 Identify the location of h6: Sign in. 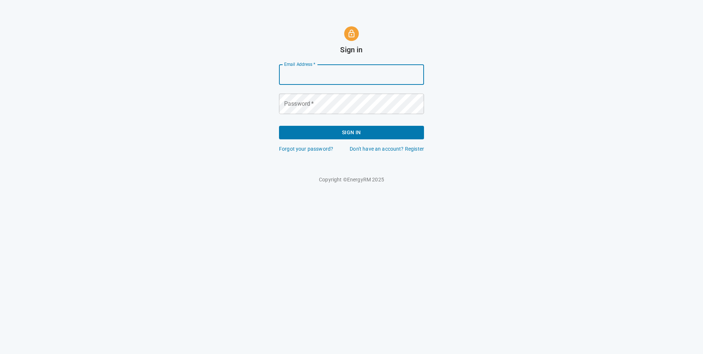
(351, 50).